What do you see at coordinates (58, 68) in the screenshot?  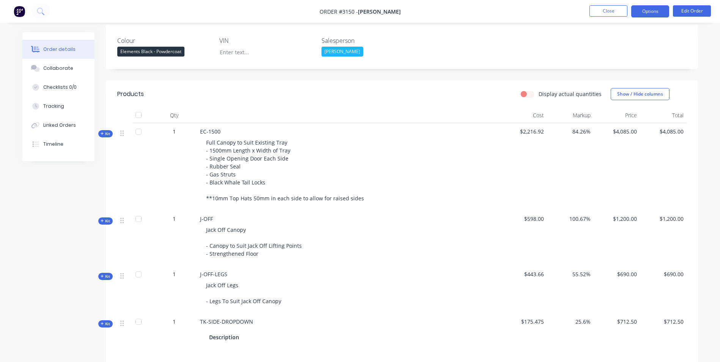 I see `button: Collaborate` at bounding box center [58, 68].